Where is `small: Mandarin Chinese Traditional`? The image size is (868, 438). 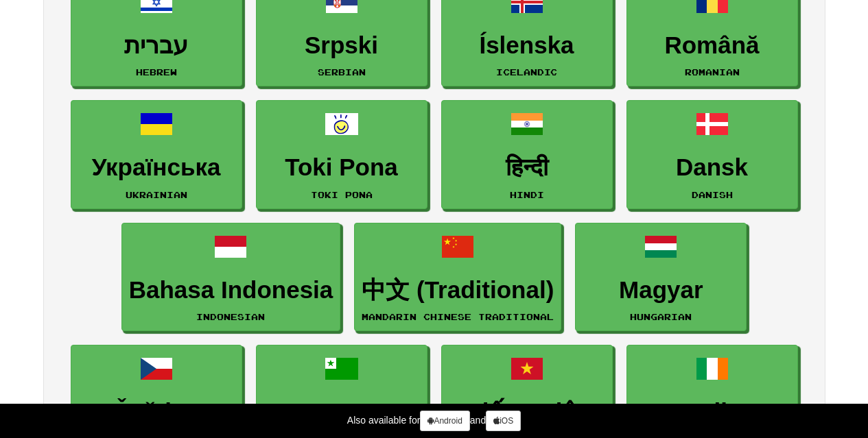 small: Mandarin Chinese Traditional is located at coordinates (458, 317).